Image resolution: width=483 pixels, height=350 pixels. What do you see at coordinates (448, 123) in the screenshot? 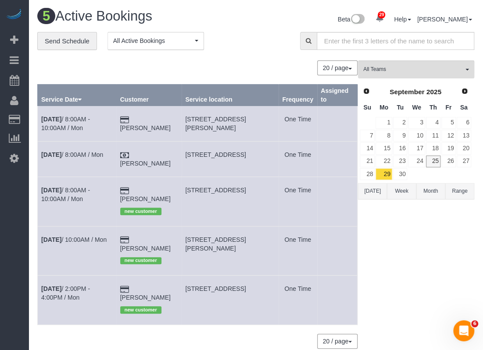
I see `a: 5` at bounding box center [448, 123].